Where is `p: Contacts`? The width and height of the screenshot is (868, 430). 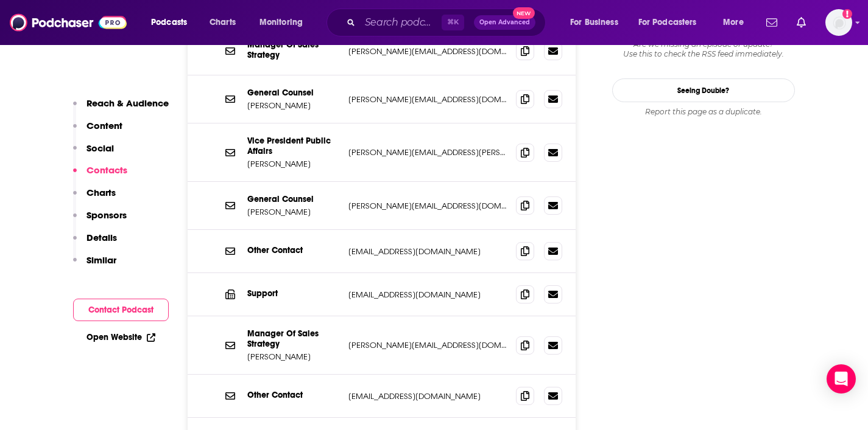
p: Contacts is located at coordinates (107, 170).